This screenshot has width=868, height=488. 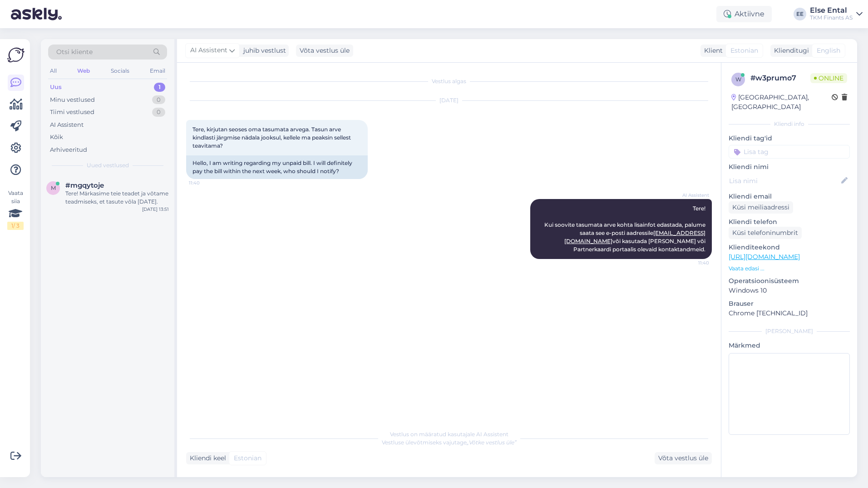 What do you see at coordinates (789, 124) in the screenshot?
I see `div: Kliendi info` at bounding box center [789, 124].